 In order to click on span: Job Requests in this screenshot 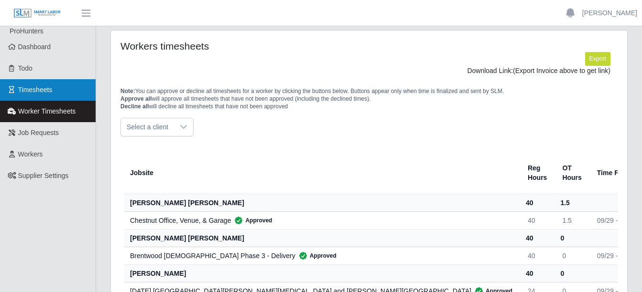, I will do `click(39, 133)`.